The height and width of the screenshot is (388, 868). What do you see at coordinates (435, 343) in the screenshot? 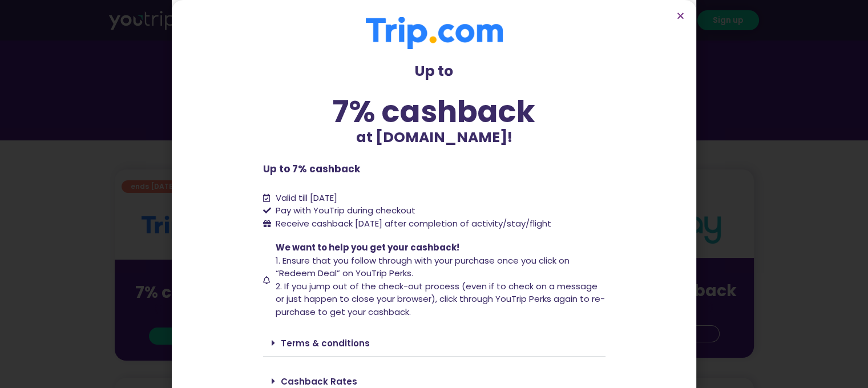
I see `div: Terms & conditions` at bounding box center [435, 343].